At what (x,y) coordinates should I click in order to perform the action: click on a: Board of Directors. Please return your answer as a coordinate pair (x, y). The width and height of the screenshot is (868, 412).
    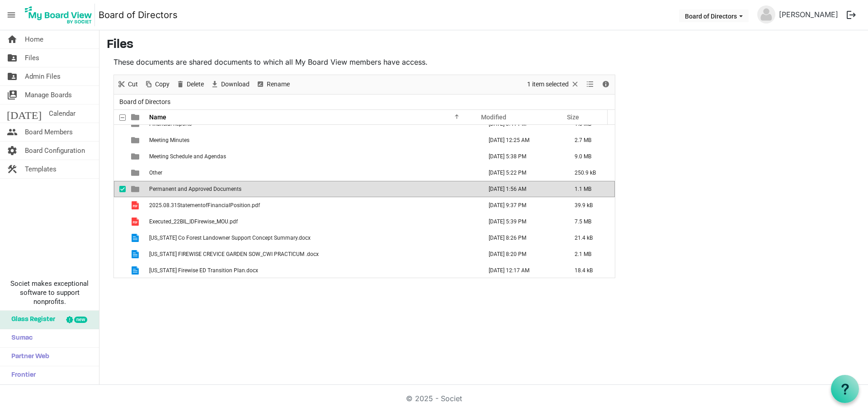
    Looking at the image, I should click on (138, 15).